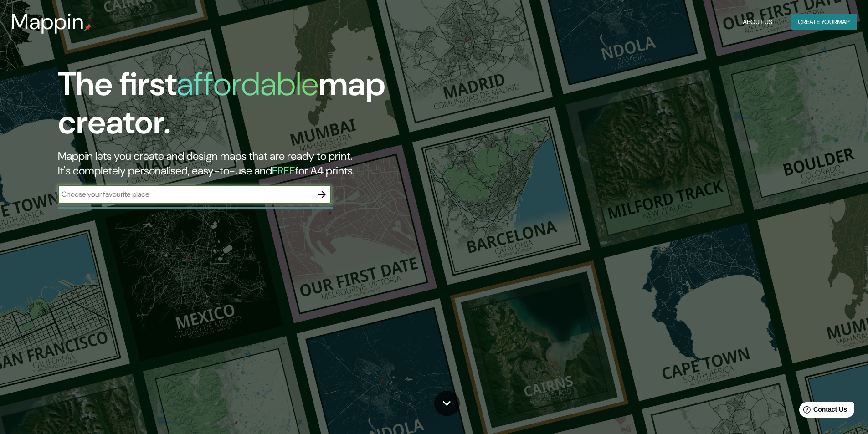 The image size is (868, 434). I want to click on h5: FREE, so click(283, 170).